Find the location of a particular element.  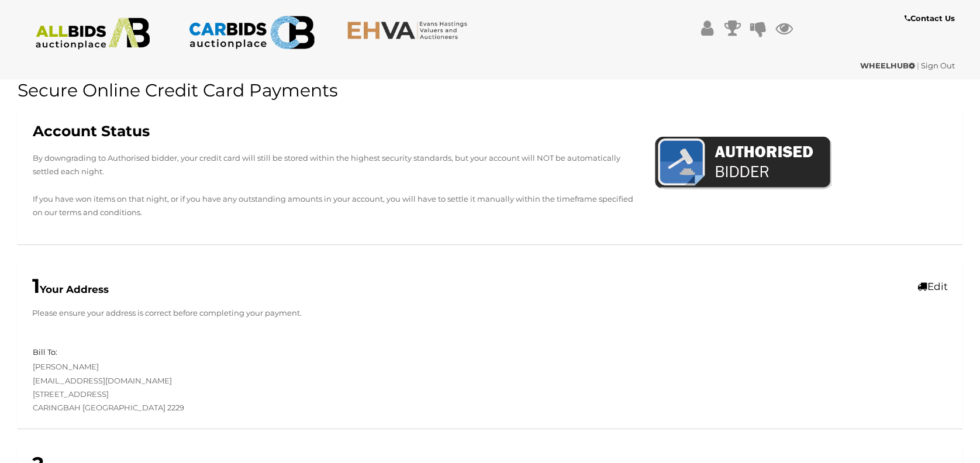

h5: Bill To: is located at coordinates (45, 352).